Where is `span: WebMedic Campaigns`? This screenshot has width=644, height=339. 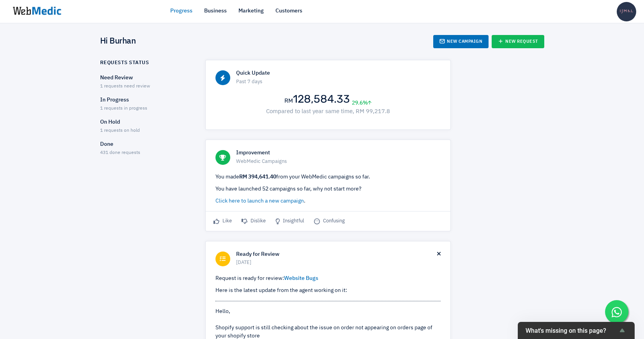
span: WebMedic Campaigns is located at coordinates (338, 162).